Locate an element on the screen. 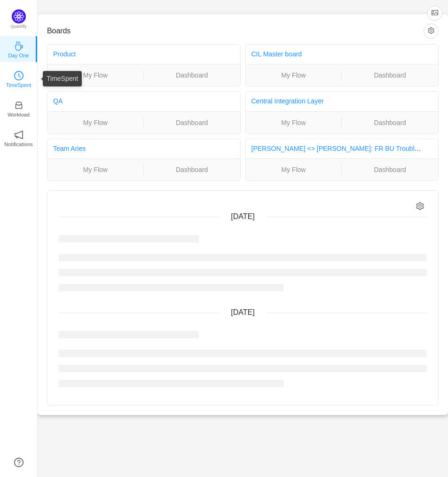 The width and height of the screenshot is (448, 477). a: icon: notificationNotifications is located at coordinates (19, 138).